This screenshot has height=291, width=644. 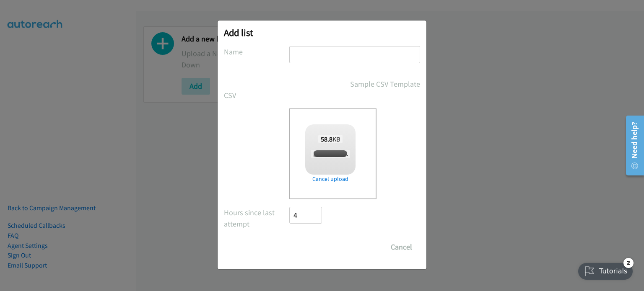 I want to click on label: Name, so click(x=256, y=52).